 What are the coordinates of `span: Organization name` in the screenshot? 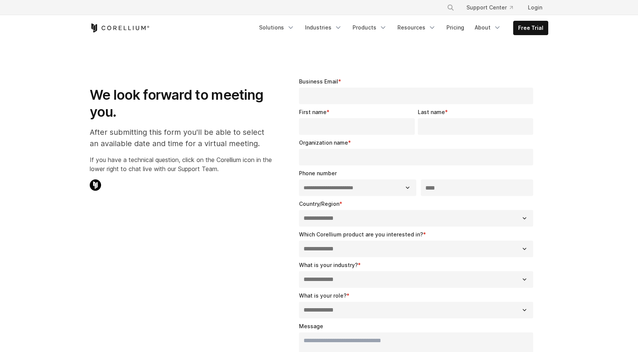 It's located at (324, 142).